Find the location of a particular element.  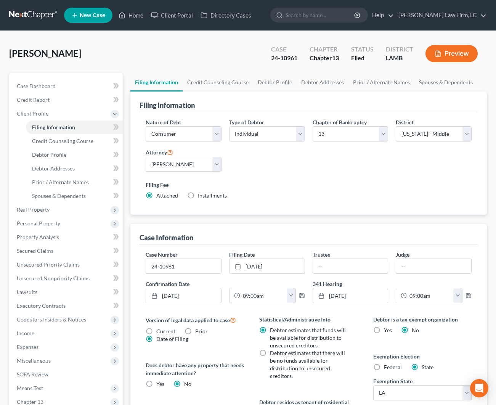

div: Filed is located at coordinates (362, 58).